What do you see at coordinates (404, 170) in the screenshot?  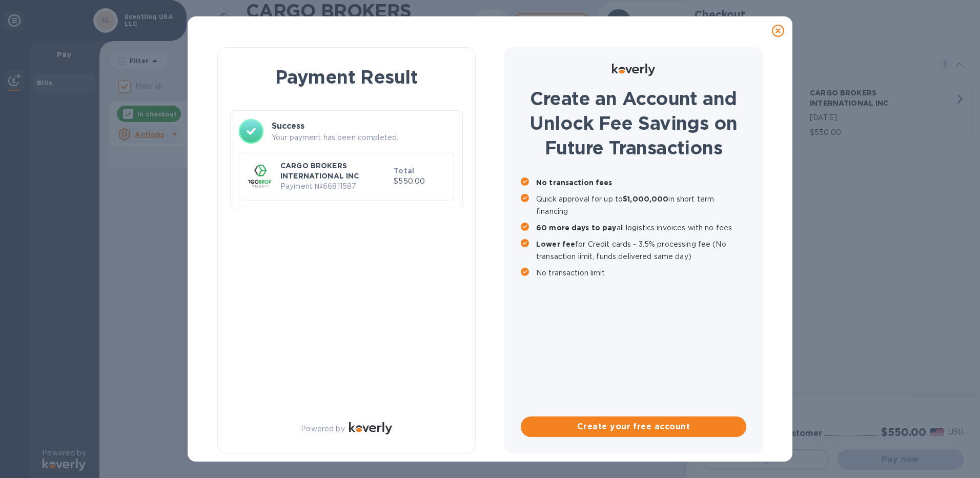 I see `b: Total` at bounding box center [404, 170].